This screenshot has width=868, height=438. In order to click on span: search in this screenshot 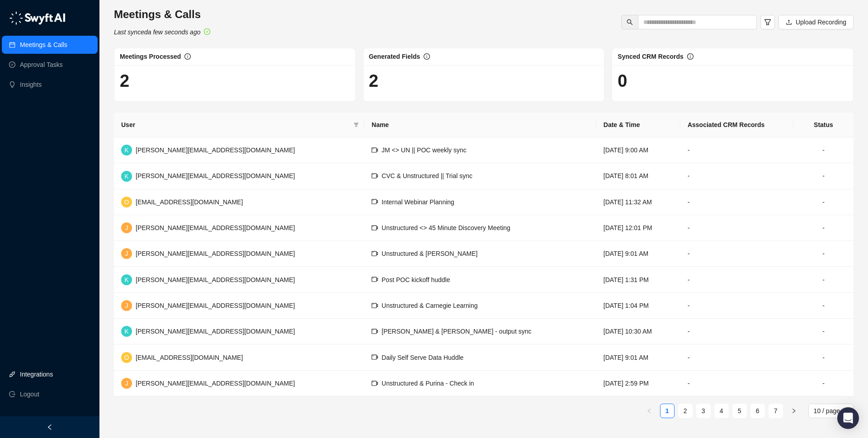, I will do `click(629, 22)`.